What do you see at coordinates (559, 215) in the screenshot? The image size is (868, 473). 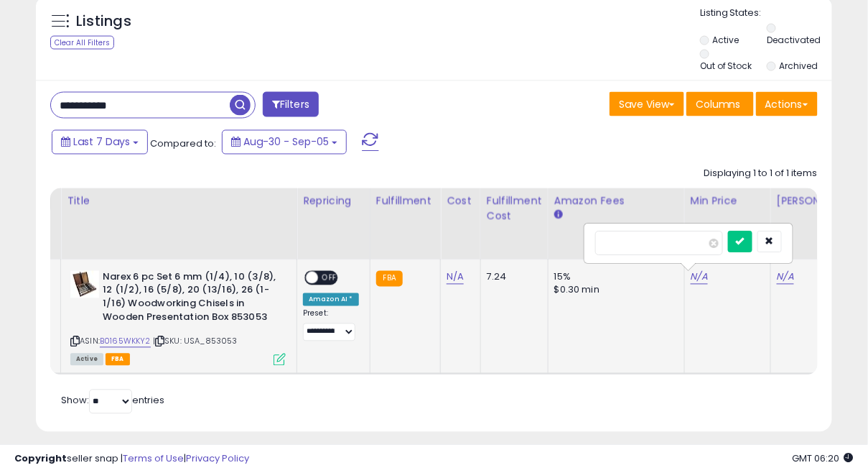 I see `small: Amazon Fees.` at bounding box center [559, 215].